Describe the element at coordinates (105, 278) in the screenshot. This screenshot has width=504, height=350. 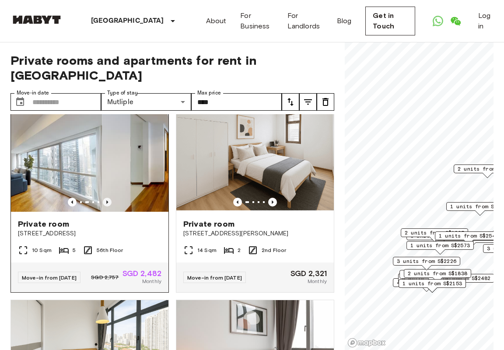
I see `span: SGD 2,757` at that location.